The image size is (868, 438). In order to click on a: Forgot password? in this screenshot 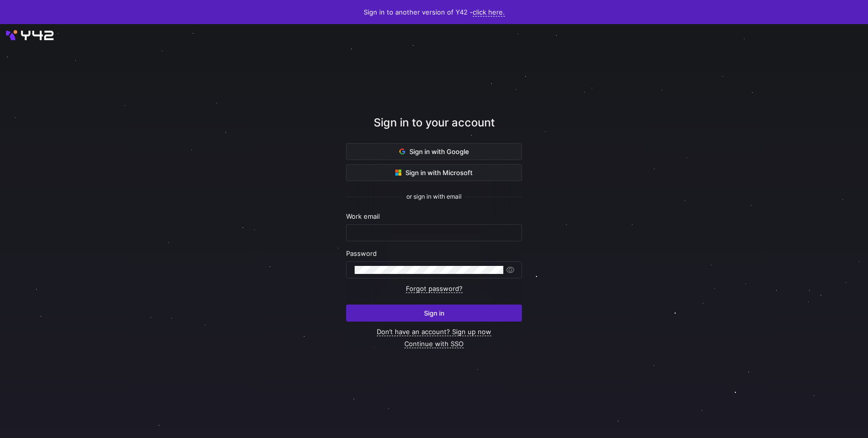, I will do `click(434, 289)`.